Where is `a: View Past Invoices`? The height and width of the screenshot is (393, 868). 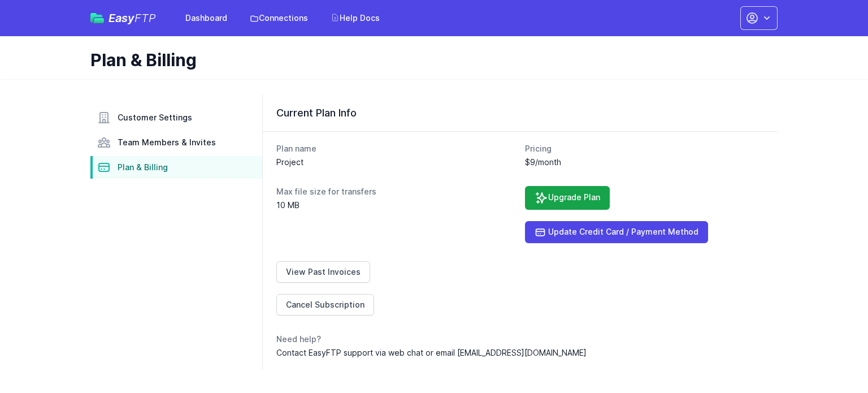
a: View Past Invoices is located at coordinates (323, 272).